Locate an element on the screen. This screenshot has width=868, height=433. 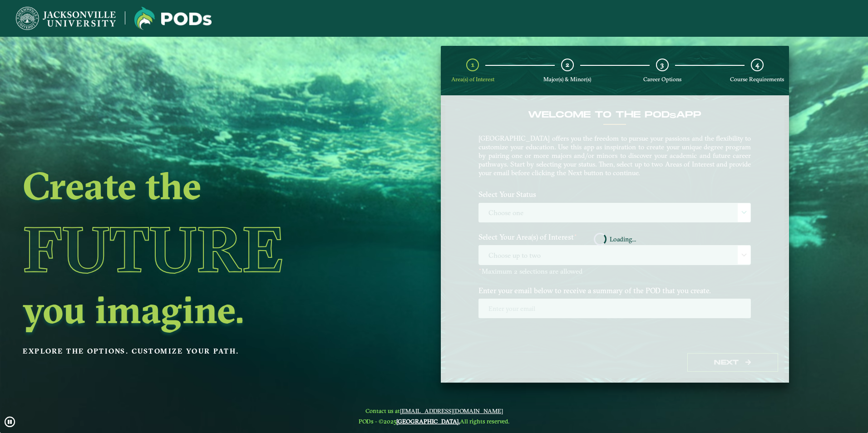
h2: Create the is located at coordinates (196, 186).